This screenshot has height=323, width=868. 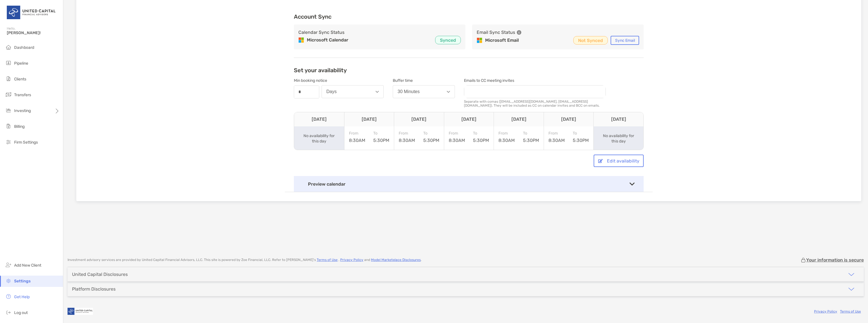 I want to click on h2: Set your availability, so click(x=321, y=71).